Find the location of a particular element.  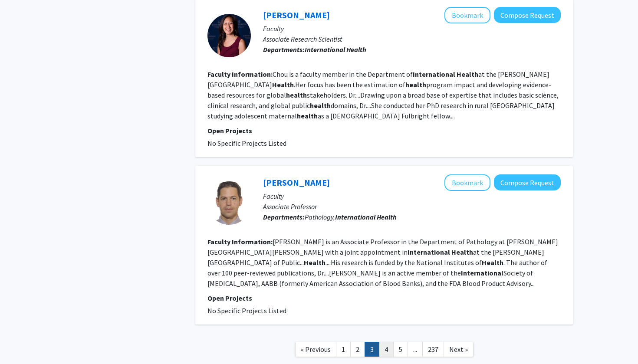

a: 237 is located at coordinates (433, 350).